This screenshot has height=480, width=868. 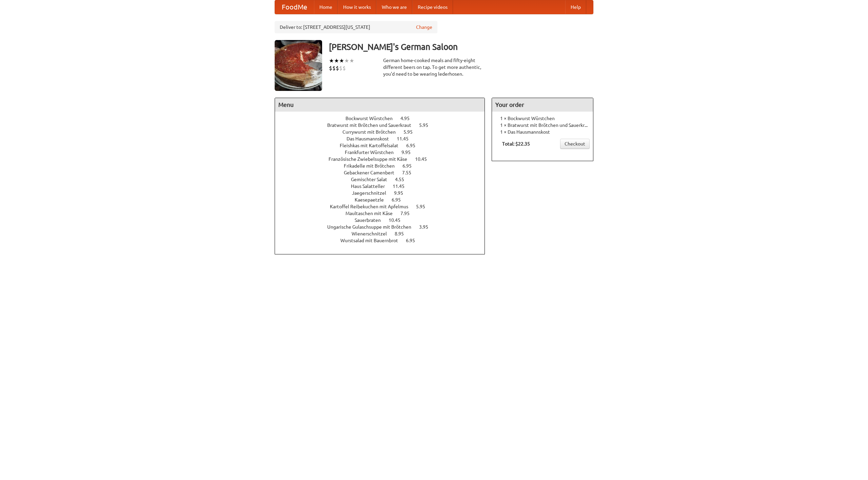 I want to click on a: Home, so click(x=326, y=7).